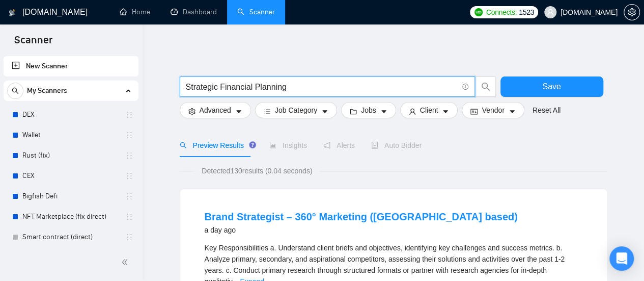  I want to click on a: DEX, so click(71, 115).